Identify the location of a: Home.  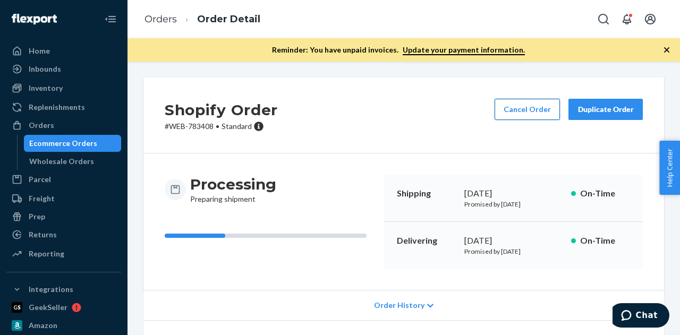
(64, 51).